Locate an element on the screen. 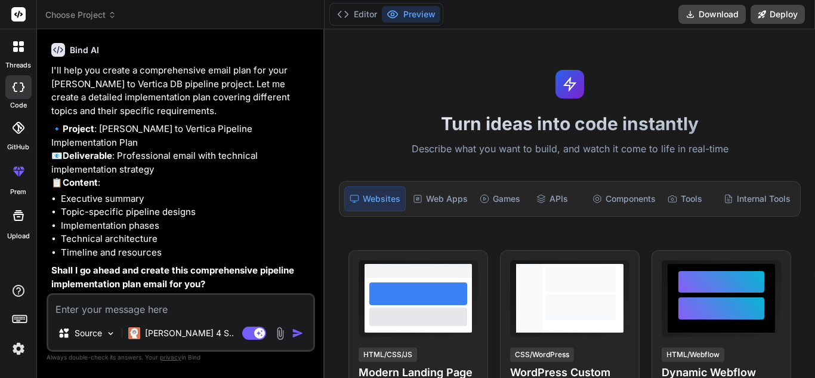 This screenshot has width=815, height=378. div: Tools is located at coordinates (689, 199).